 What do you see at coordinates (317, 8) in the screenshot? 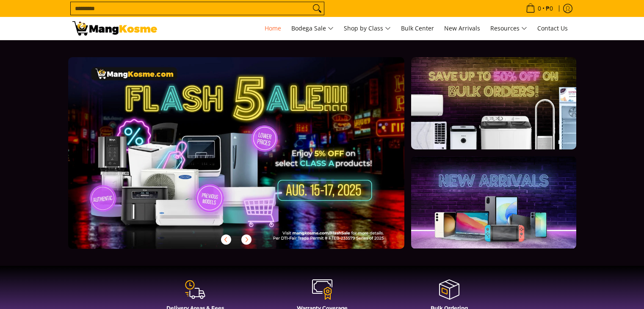
I see `button: Search` at bounding box center [317, 8].